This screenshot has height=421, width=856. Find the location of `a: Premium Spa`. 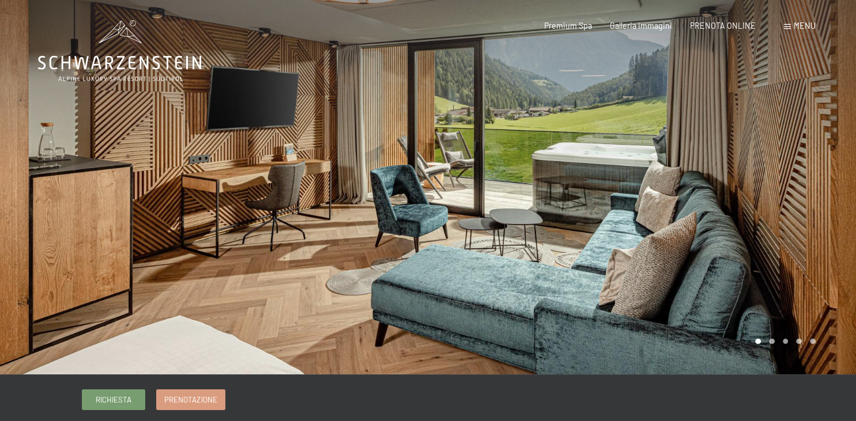

a: Premium Spa is located at coordinates (567, 25).